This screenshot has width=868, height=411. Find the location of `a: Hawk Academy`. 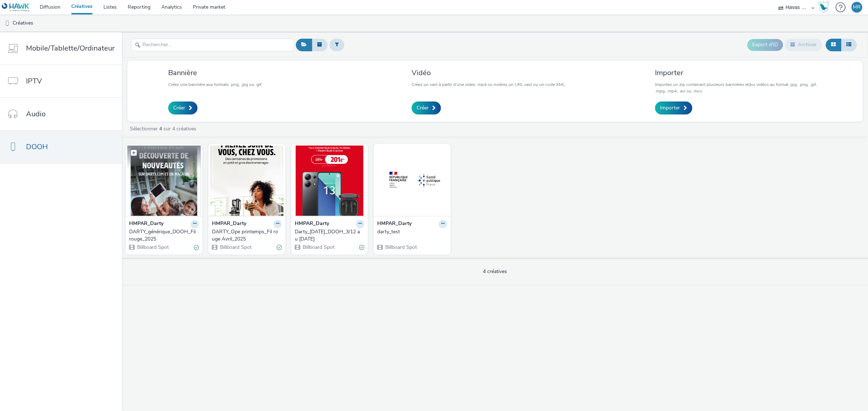

a: Hawk Academy is located at coordinates (826, 7).